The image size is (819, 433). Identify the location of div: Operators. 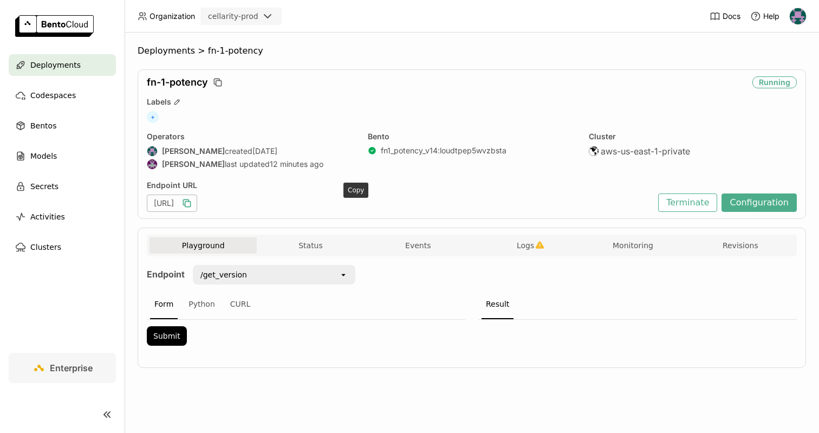
(251, 136).